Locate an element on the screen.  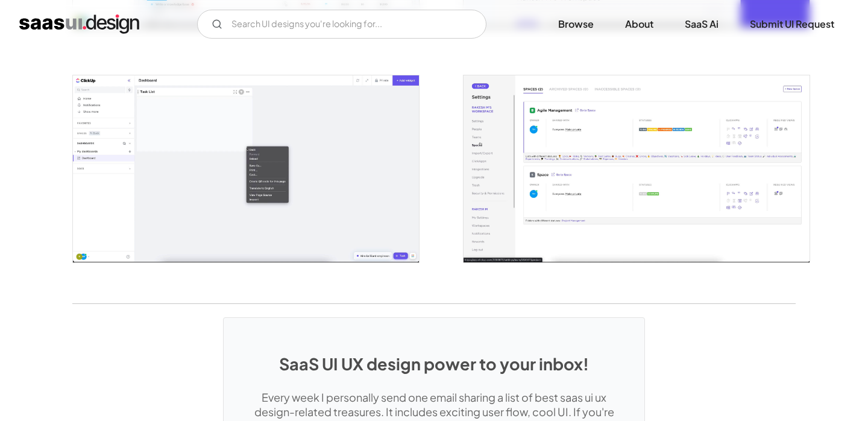
a: SaaS Ai is located at coordinates (701, 24).